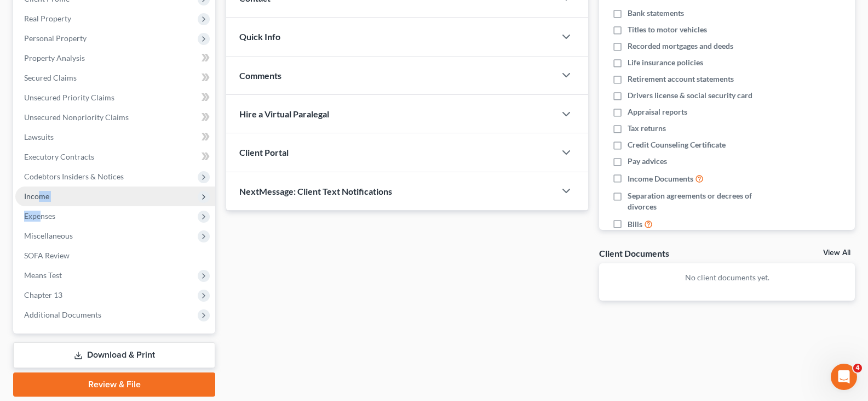  What do you see at coordinates (657, 112) in the screenshot?
I see `span: Appraisal reports` at bounding box center [657, 112].